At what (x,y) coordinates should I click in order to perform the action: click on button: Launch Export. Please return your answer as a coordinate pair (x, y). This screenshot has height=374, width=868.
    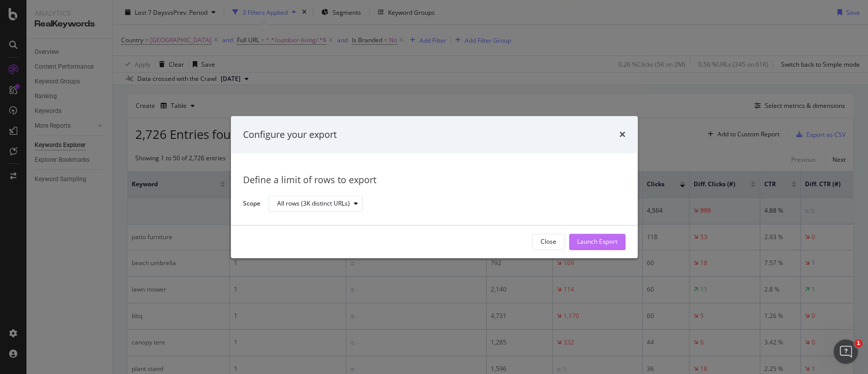
    Looking at the image, I should click on (597, 242).